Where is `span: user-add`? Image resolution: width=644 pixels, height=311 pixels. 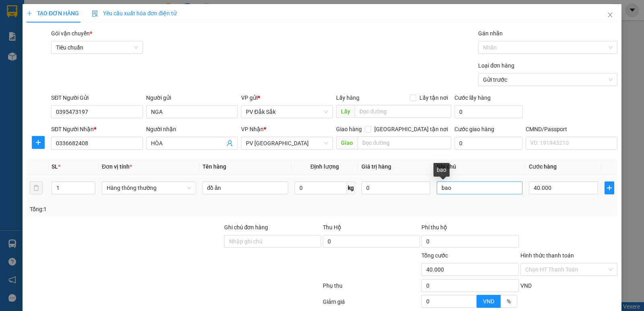 span: user-add is located at coordinates (230, 144).